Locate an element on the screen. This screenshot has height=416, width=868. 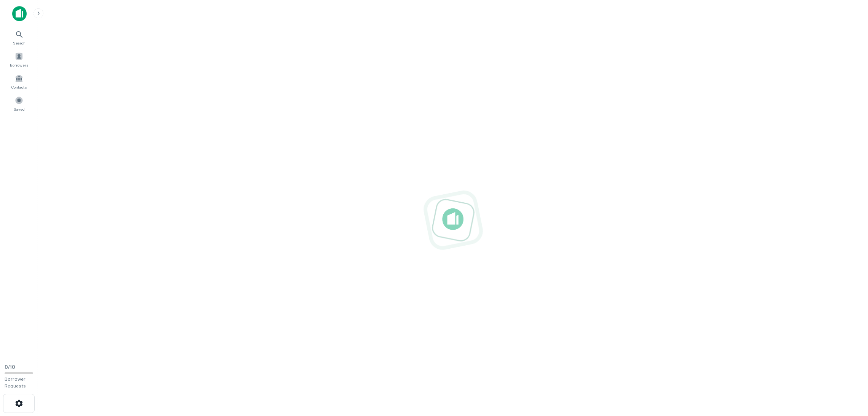
span: Borrowers is located at coordinates (19, 65).